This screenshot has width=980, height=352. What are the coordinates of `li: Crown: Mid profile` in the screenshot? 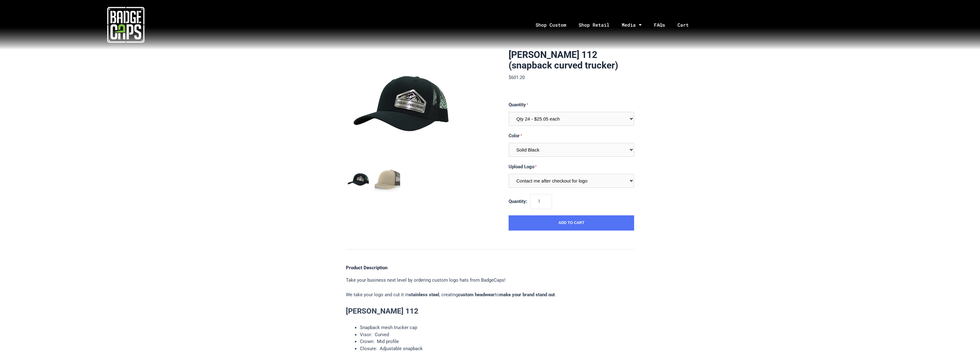 It's located at (497, 341).